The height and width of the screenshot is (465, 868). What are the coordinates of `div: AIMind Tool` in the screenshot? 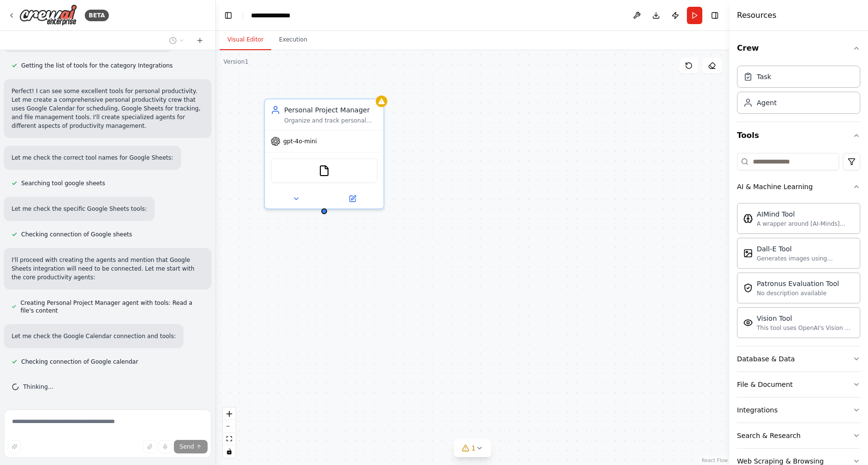 It's located at (806, 214).